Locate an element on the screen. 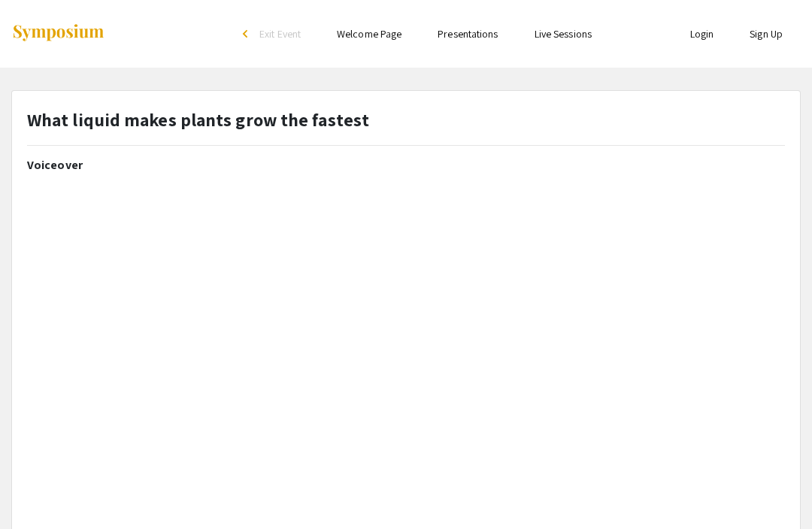  a: Live Sessions is located at coordinates (563, 34).